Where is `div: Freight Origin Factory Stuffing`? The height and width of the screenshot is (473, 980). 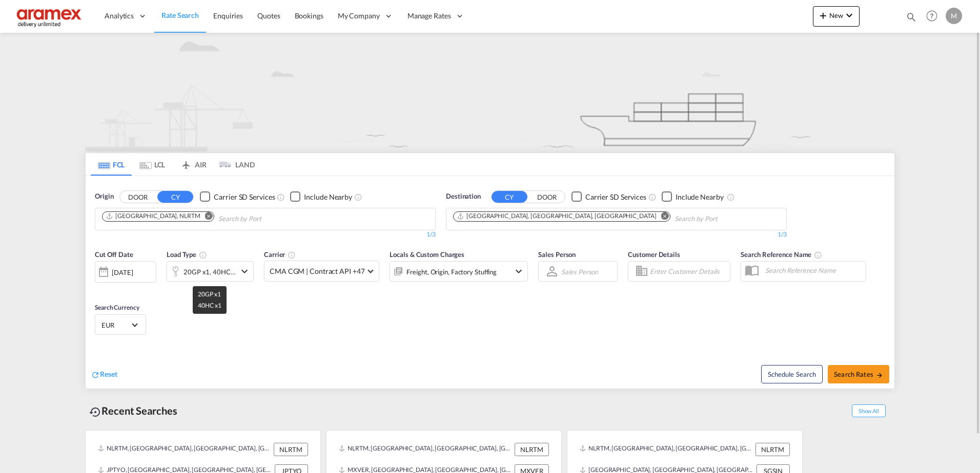
div: Freight Origin Factory Stuffing is located at coordinates (452, 272).